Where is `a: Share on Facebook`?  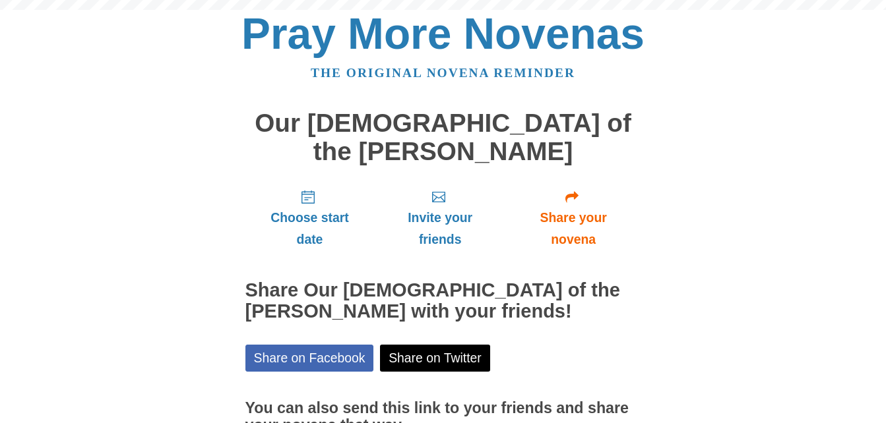
a: Share on Facebook is located at coordinates (309, 358).